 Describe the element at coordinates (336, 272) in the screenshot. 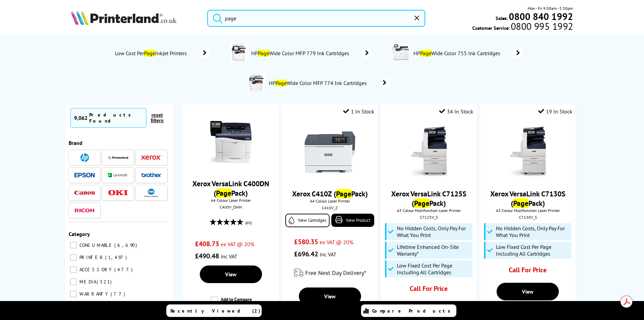

I see `span: Free Next Day Delivery*` at that location.